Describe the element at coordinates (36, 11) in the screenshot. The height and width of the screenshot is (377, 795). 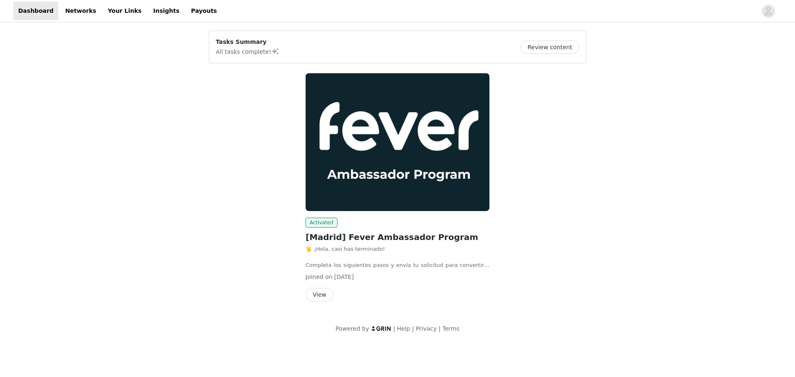
I see `a: Dashboard` at that location.